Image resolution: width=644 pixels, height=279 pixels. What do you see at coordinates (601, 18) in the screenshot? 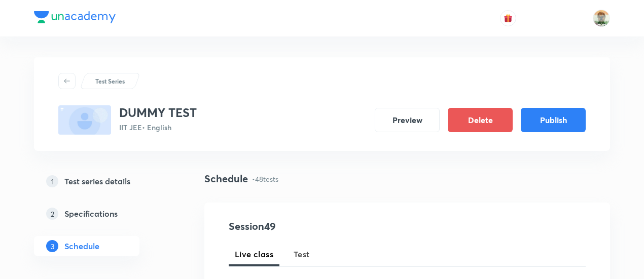
I see `img: Ram Mohan Raav` at bounding box center [601, 18].